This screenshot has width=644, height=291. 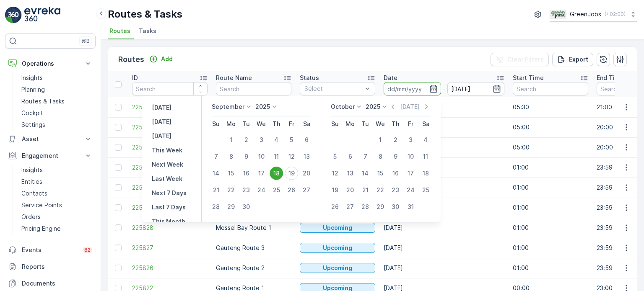 I want to click on p: Last 7 Days, so click(x=168, y=207).